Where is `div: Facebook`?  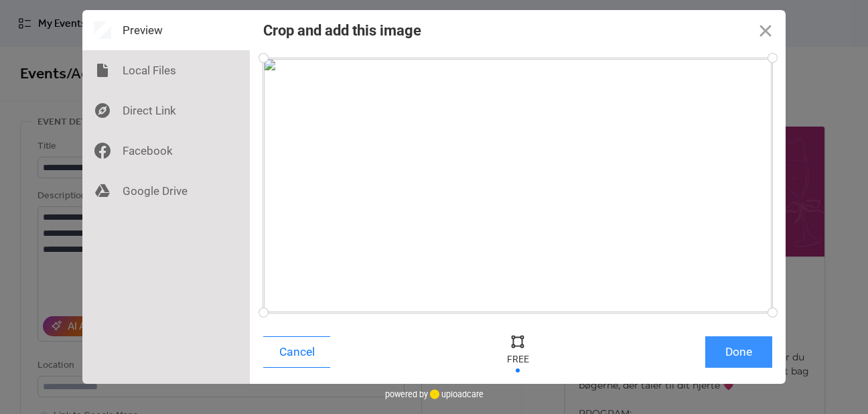 div: Facebook is located at coordinates (166, 151).